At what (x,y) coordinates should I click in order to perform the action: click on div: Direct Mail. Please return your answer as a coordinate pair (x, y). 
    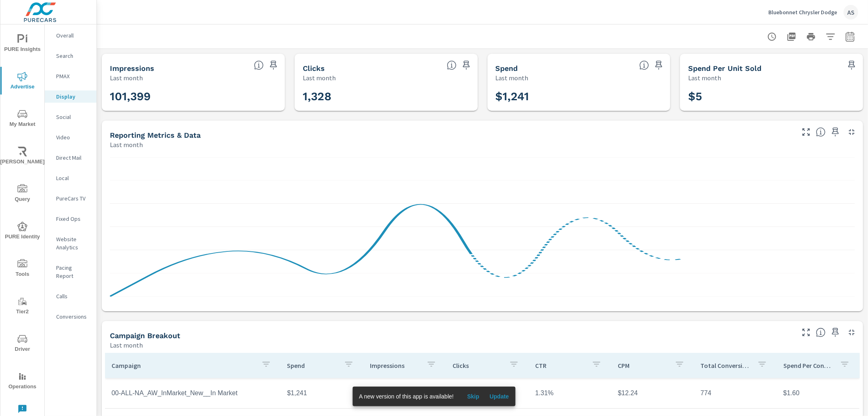
    Looking at the image, I should click on (71, 157).